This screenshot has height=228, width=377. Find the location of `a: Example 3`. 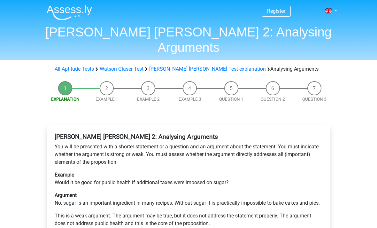

a: Example 3 is located at coordinates (190, 99).